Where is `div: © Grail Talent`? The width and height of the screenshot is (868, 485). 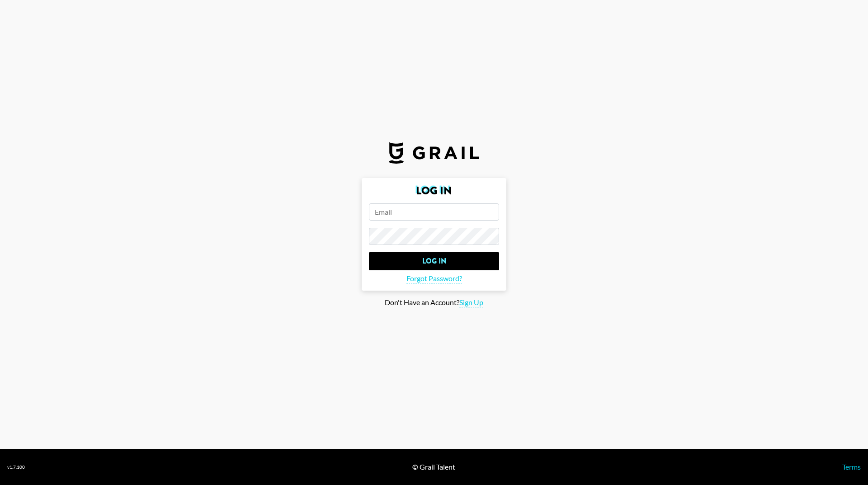 div: © Grail Talent is located at coordinates (433, 467).